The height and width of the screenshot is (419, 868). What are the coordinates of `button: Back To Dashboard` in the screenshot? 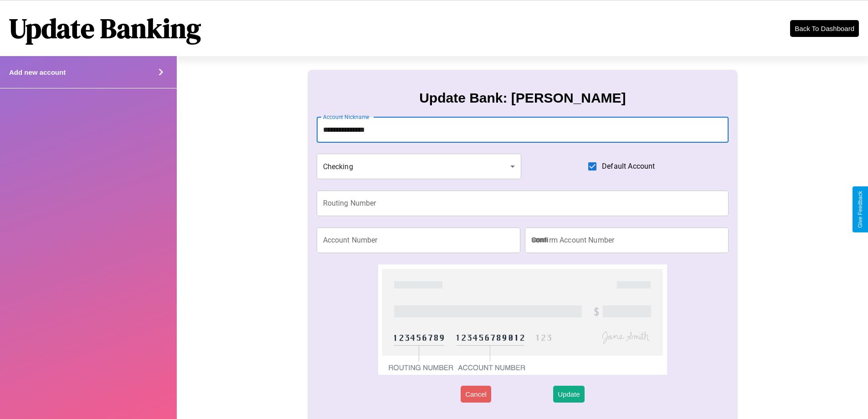 It's located at (824, 29).